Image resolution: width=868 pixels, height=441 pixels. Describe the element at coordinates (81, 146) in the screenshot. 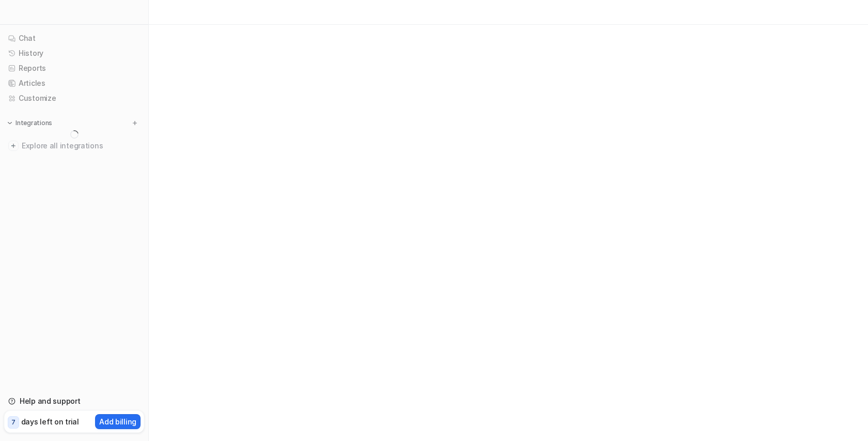

I see `span: Explore all integrations` at that location.